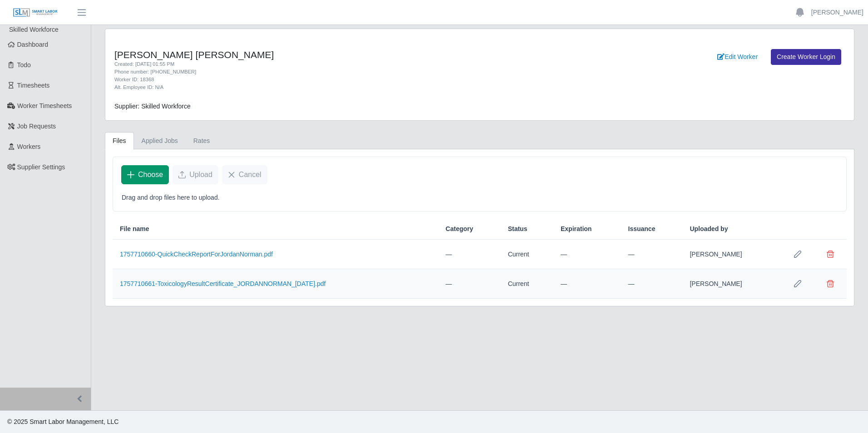  I want to click on span: Worker Timesheets, so click(44, 106).